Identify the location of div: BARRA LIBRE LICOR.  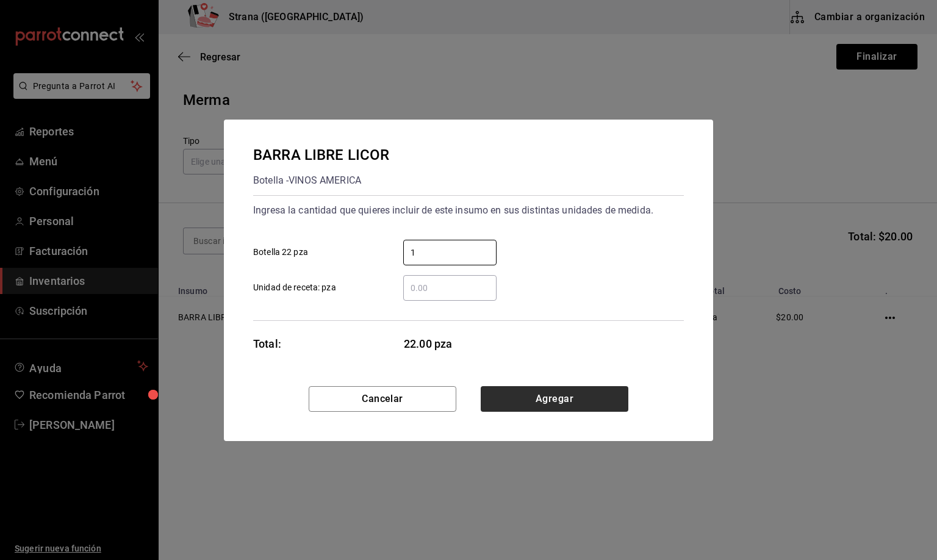
(321, 155).